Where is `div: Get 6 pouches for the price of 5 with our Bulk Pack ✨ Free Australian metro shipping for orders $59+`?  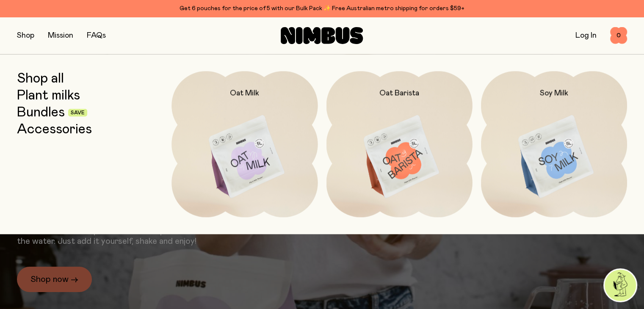 div: Get 6 pouches for the price of 5 with our Bulk Pack ✨ Free Australian metro shipping for orders $59+ is located at coordinates (322, 9).